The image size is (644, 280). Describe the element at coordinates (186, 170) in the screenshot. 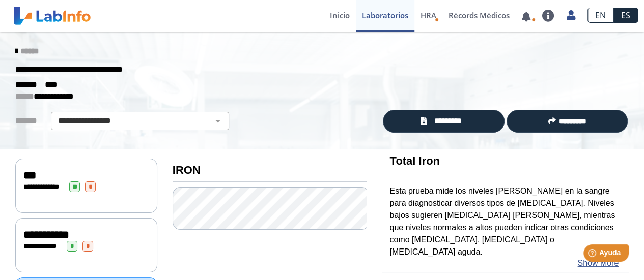

I see `b: IRON` at that location.